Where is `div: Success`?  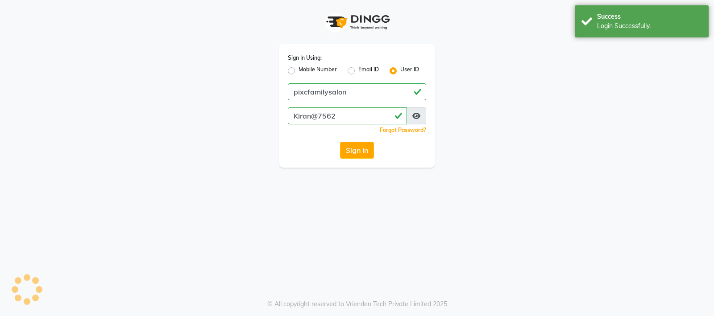 div: Success is located at coordinates (649, 17).